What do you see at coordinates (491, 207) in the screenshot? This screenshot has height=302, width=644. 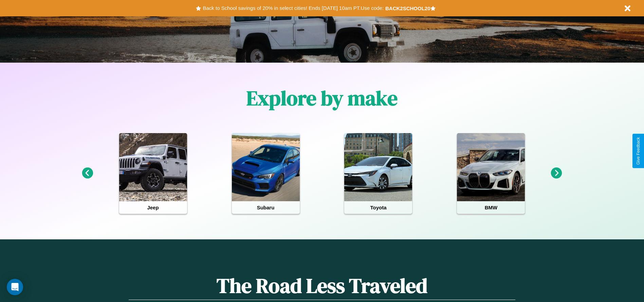 I see `h4: BMW` at bounding box center [491, 207].